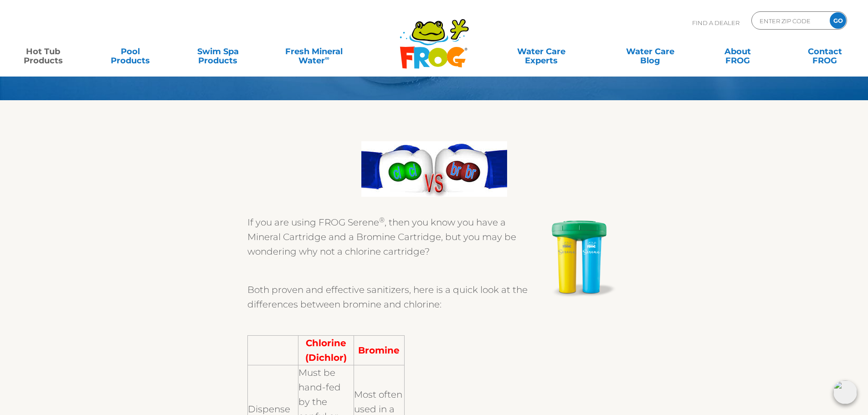 This screenshot has height=415, width=868. I want to click on p: If you are using FROG Serene , then you know you have a Mineral Cartridge and a Bromine Cartridge..., so click(434, 236).